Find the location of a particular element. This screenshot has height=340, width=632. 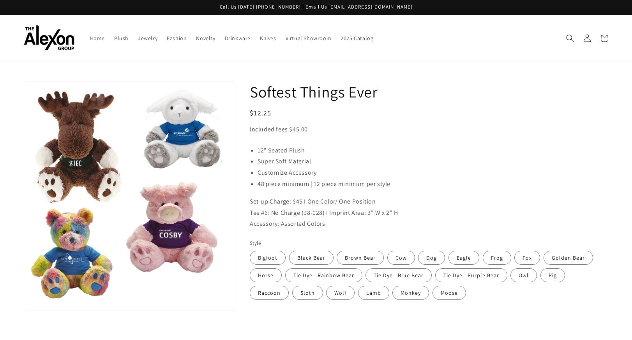

label: Lamb is located at coordinates (374, 293).